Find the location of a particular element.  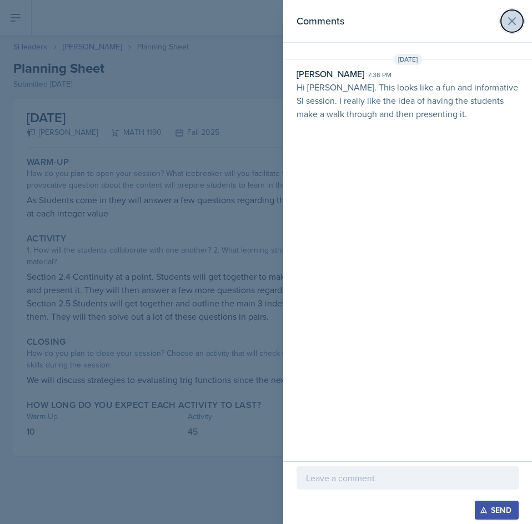

button: Send is located at coordinates (496, 510).